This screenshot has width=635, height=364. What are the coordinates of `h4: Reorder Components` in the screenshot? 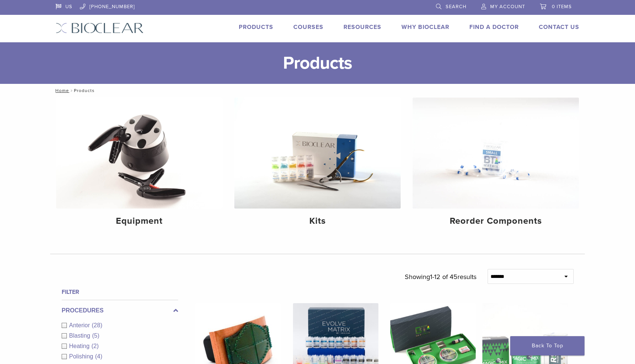 It's located at (496, 221).